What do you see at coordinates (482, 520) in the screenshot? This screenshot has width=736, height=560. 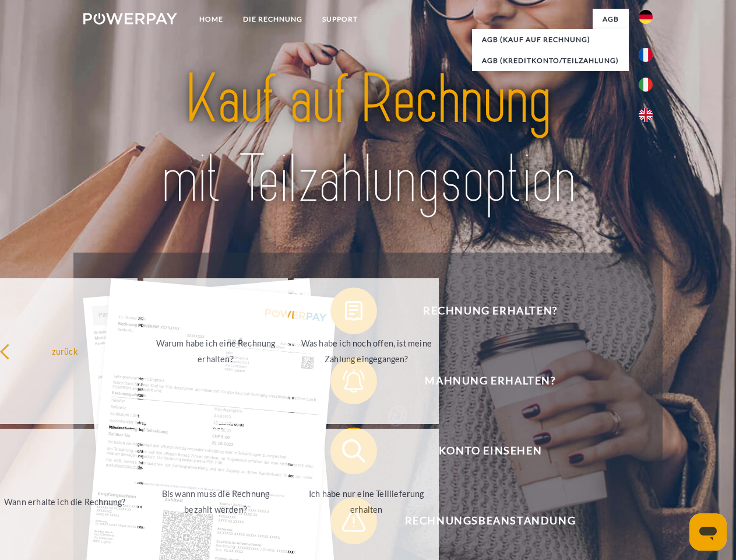 I see `button: Rechnungsbeanstandung` at bounding box center [482, 520].